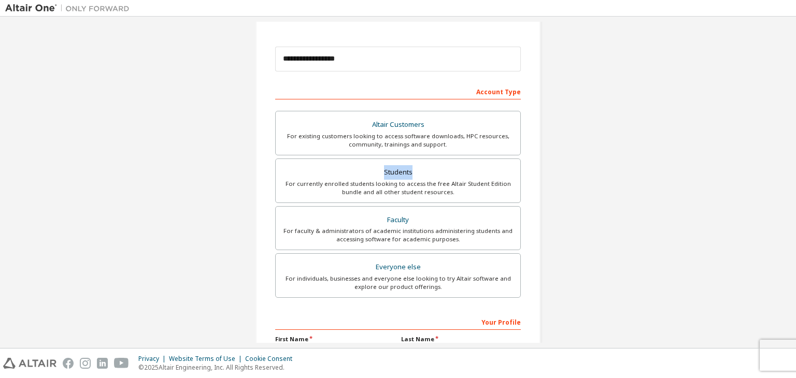 The height and width of the screenshot is (378, 796). I want to click on div: Website Terms of Use, so click(207, 359).